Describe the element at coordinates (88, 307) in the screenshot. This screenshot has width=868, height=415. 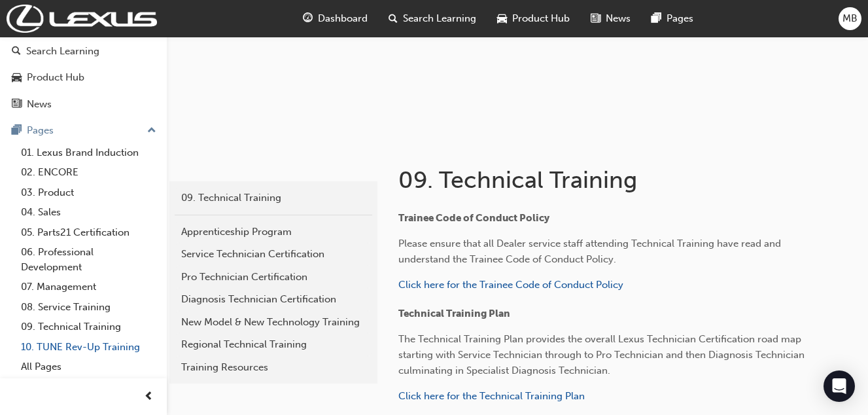
I see `a: 08. Service Training` at that location.